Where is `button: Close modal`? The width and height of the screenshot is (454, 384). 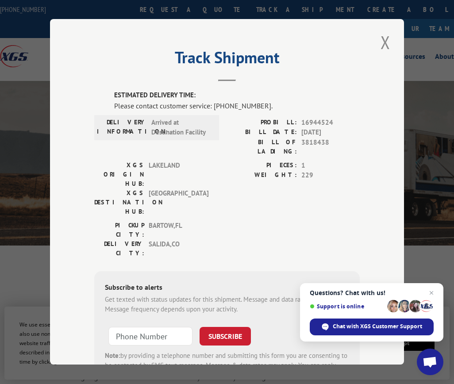 button: Close modal is located at coordinates (385, 42).